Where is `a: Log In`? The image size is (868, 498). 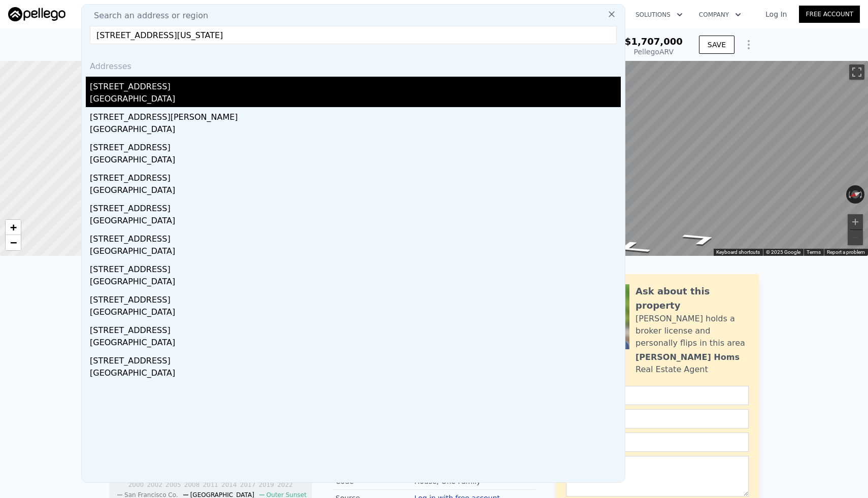
a: Log In is located at coordinates (776, 14).